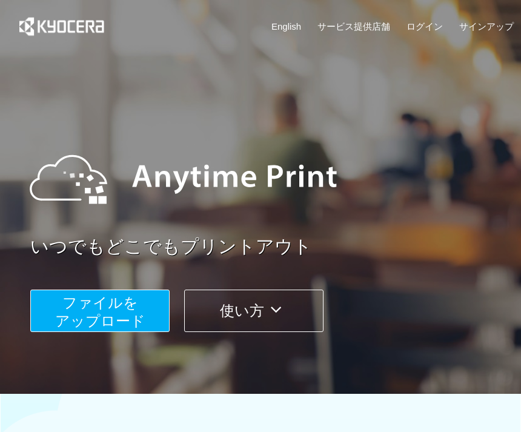 This screenshot has height=432, width=521. I want to click on a: サインアップ, so click(486, 26).